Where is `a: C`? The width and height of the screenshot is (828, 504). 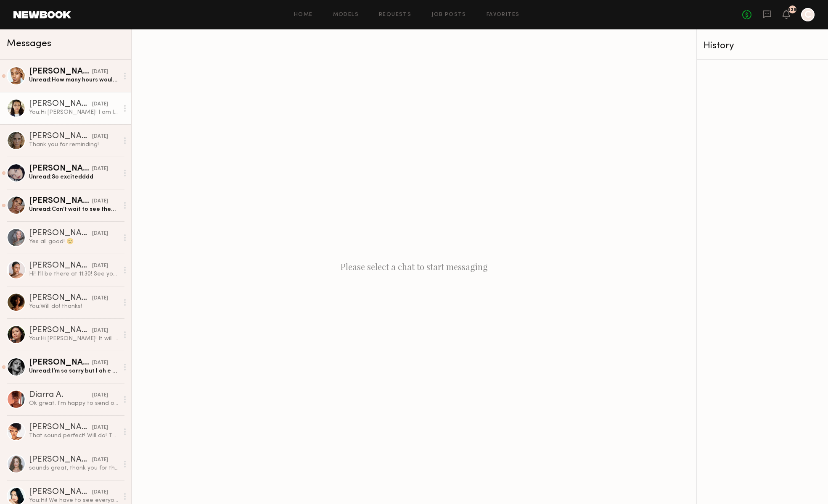
a: C is located at coordinates (808, 15).